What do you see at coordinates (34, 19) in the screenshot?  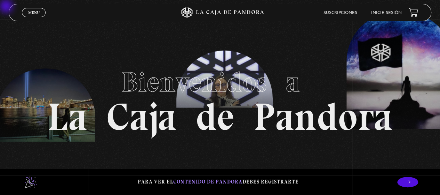 I see `span: Cerrar` at bounding box center [34, 19].